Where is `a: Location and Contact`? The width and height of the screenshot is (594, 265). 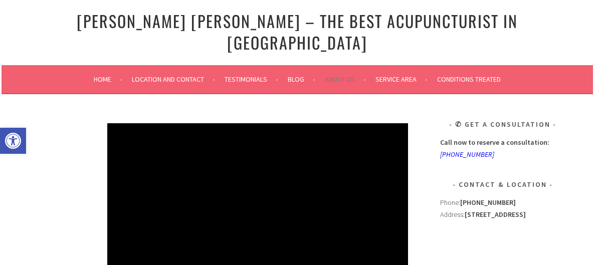 a: Location and Contact is located at coordinates (173, 79).